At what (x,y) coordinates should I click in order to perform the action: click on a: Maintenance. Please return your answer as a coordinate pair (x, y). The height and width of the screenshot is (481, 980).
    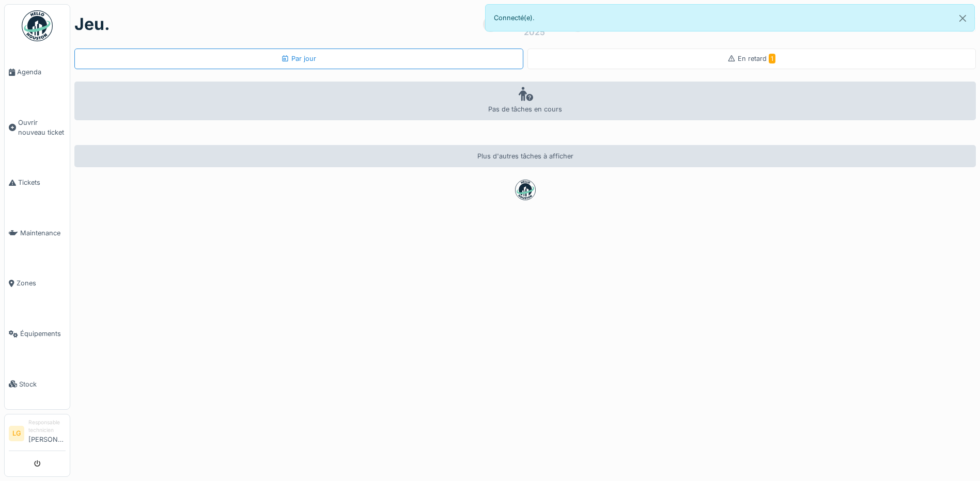
    Looking at the image, I should click on (37, 234).